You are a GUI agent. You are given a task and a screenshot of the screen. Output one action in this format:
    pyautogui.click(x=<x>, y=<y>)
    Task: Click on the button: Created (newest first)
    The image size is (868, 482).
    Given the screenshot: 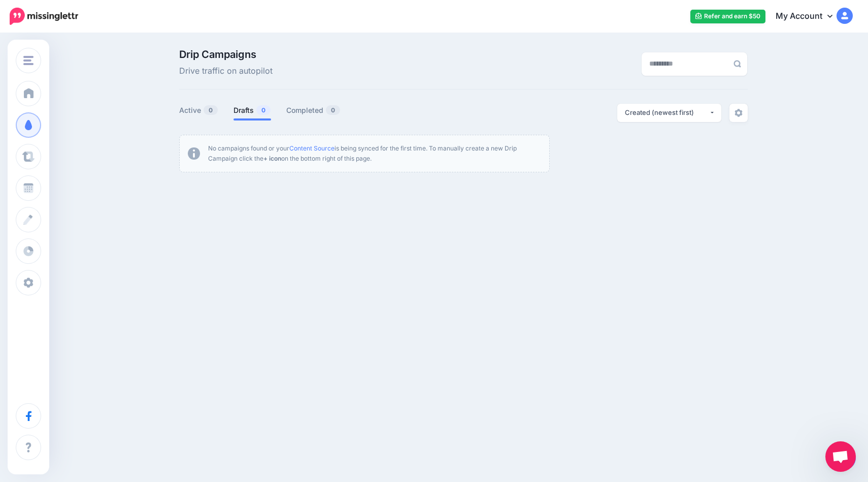 What is the action you would take?
    pyautogui.click(x=669, y=113)
    